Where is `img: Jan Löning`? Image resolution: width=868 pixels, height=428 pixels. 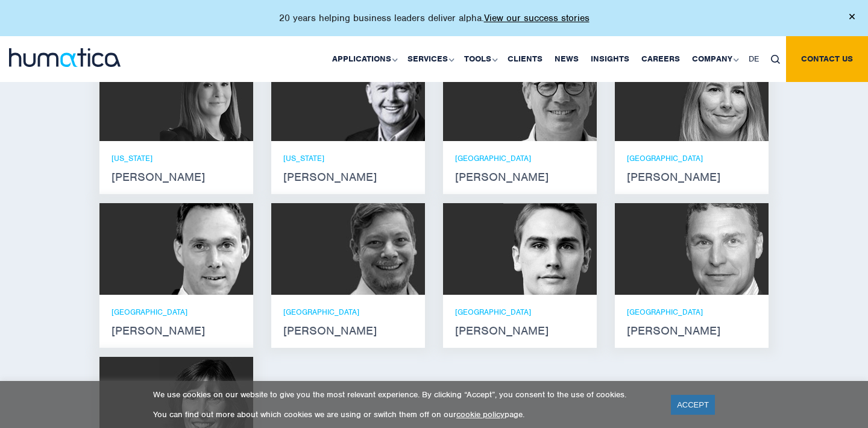
img: Jan Löning is located at coordinates (550, 95).